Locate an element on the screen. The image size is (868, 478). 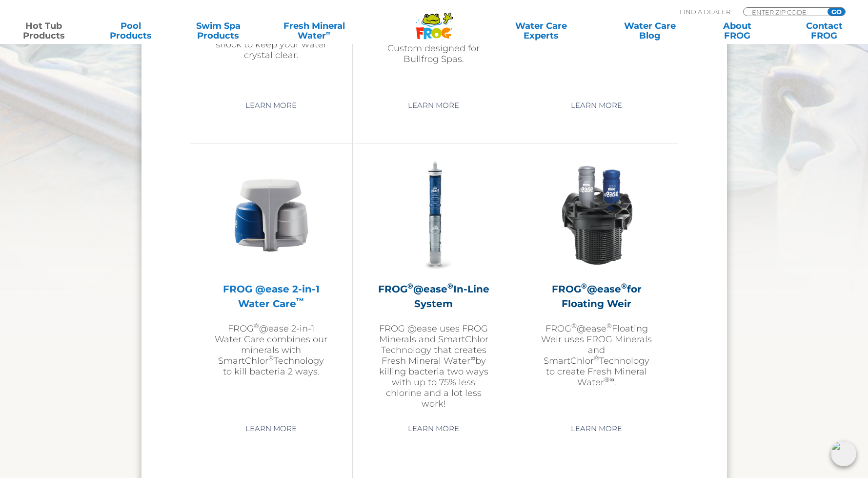
a: PoolProducts is located at coordinates (131, 30).